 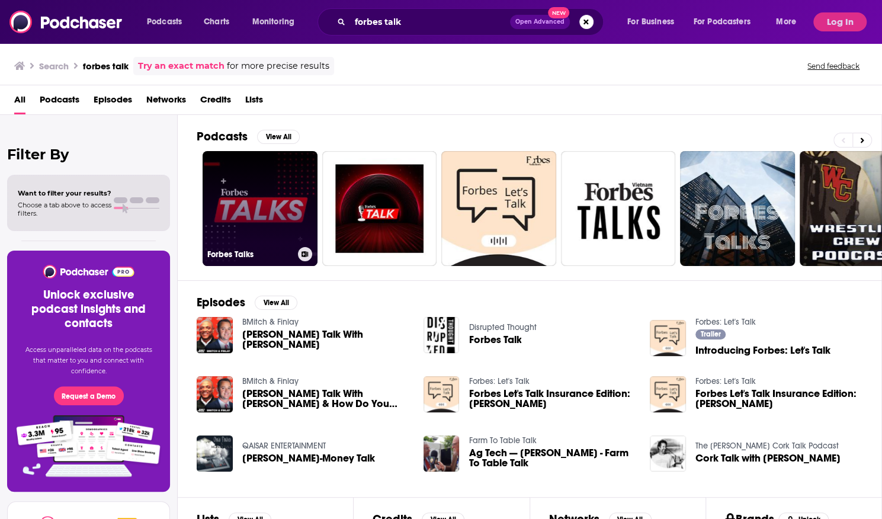 I want to click on a: The Tim Atkin Cork Talk Podcast, so click(x=767, y=445).